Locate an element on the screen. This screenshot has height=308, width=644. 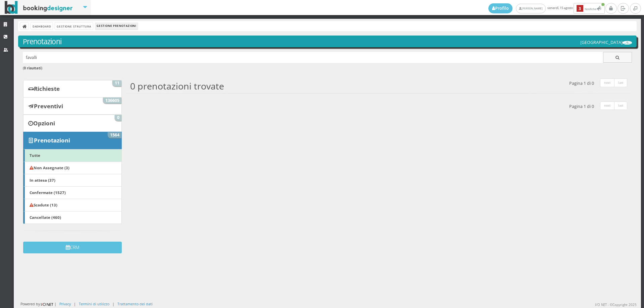
span: venerdì, 15 agosto is located at coordinates (547, 9).